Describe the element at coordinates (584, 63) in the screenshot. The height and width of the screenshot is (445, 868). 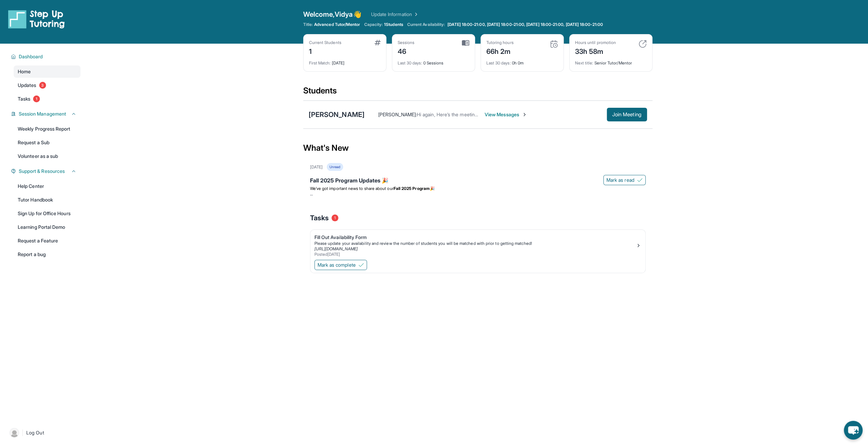
I see `span: Next title :` at that location.